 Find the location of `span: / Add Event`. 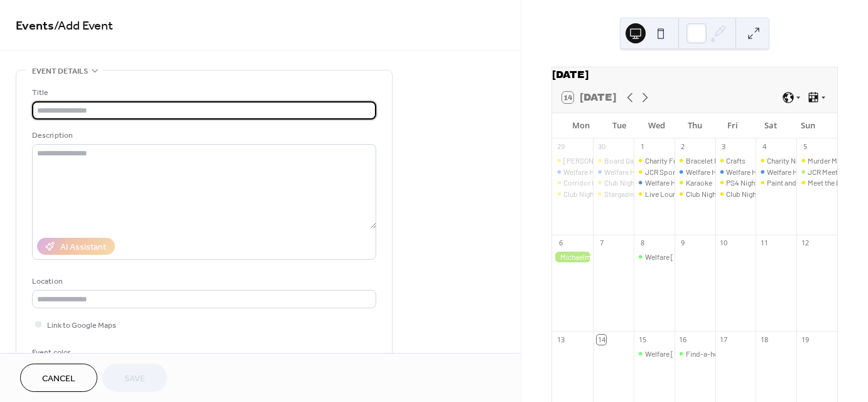

span: / Add Event is located at coordinates (84, 26).